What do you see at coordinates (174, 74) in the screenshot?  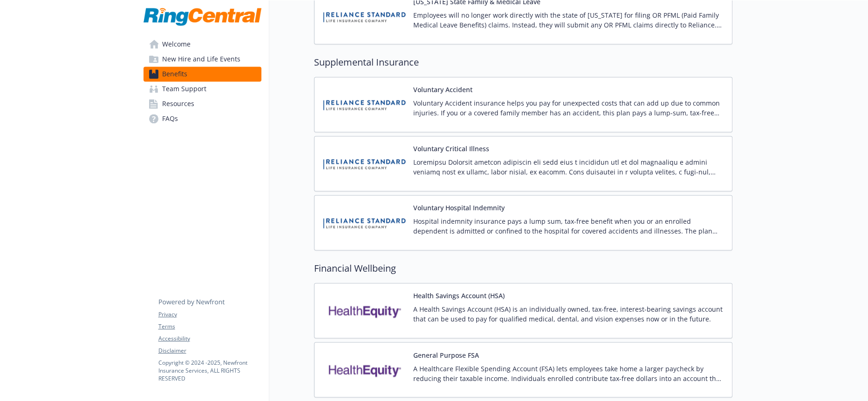 I see `span: Benefits` at bounding box center [174, 74].